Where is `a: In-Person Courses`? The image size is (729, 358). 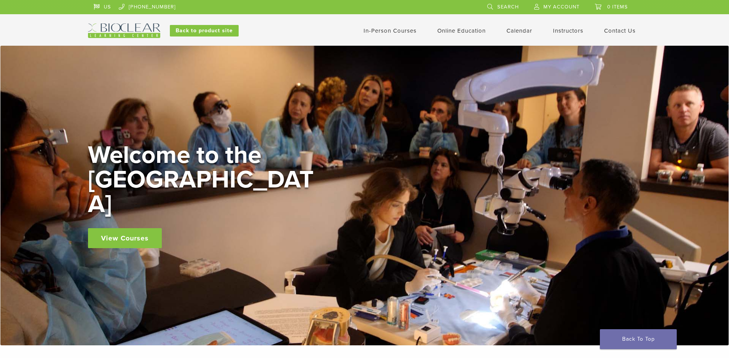 a: In-Person Courses is located at coordinates (390, 31).